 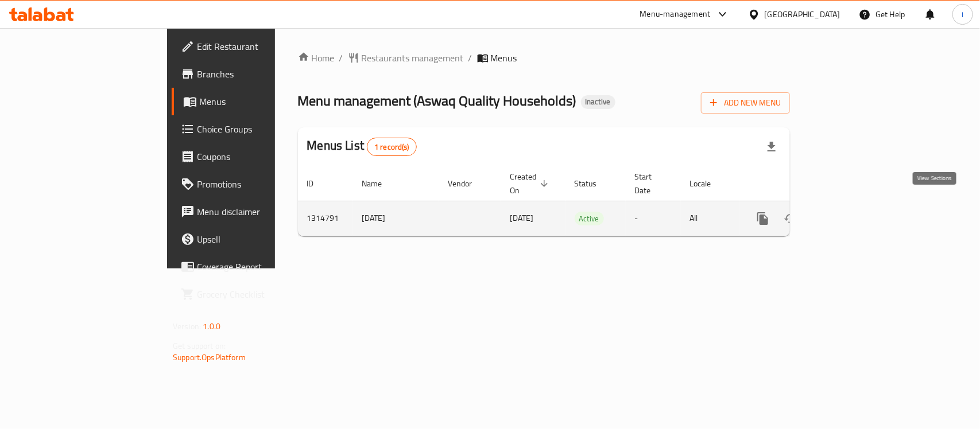 I want to click on span: Created On, so click(x=531, y=184).